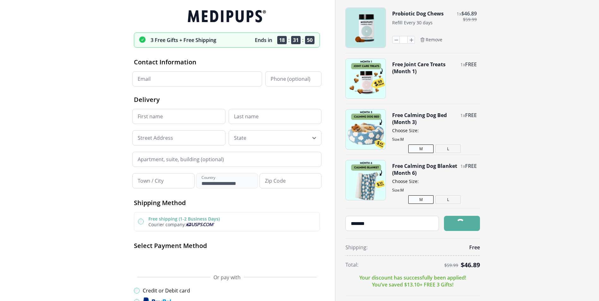 Image resolution: width=599 pixels, height=301 pixels. What do you see at coordinates (366, 28) in the screenshot?
I see `img: Probiotic Dog Chews` at bounding box center [366, 28].